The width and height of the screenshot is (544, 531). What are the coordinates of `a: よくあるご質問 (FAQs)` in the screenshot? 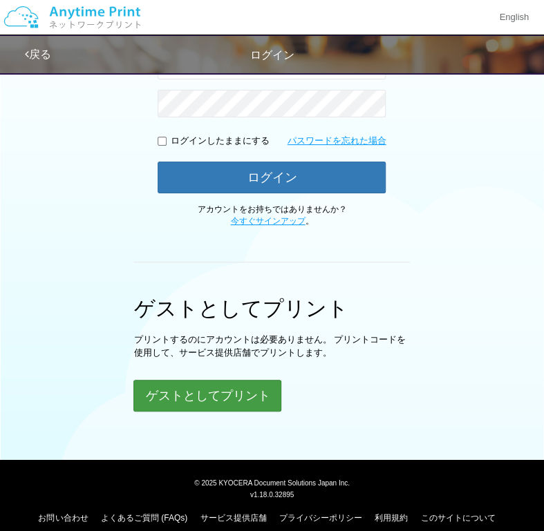 It's located at (144, 518).